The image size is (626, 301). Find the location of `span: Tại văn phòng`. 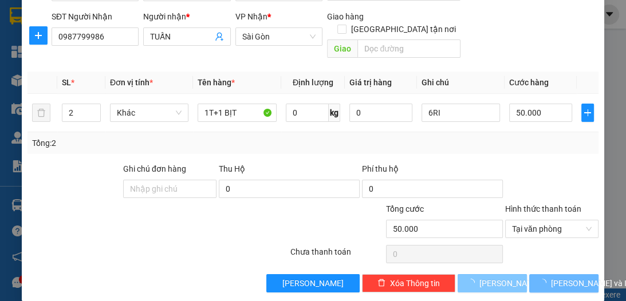

span: Tại văn phòng is located at coordinates (552, 229).